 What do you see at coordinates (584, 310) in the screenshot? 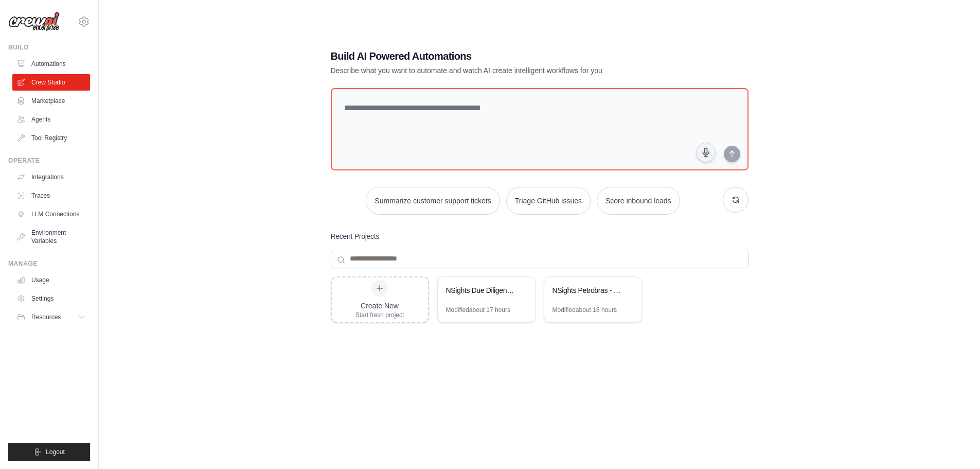
I see `div: Modified about 18 hours` at bounding box center [584, 310].